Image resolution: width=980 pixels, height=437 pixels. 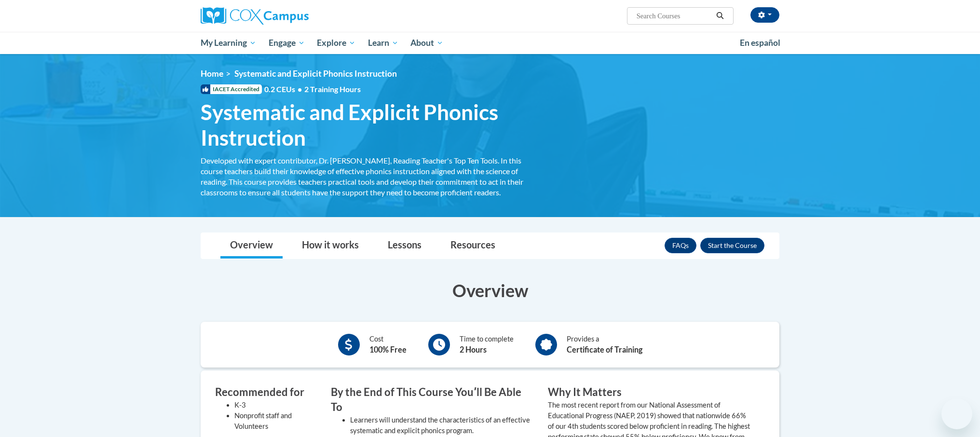 I want to click on h3: Overview, so click(x=490, y=290).